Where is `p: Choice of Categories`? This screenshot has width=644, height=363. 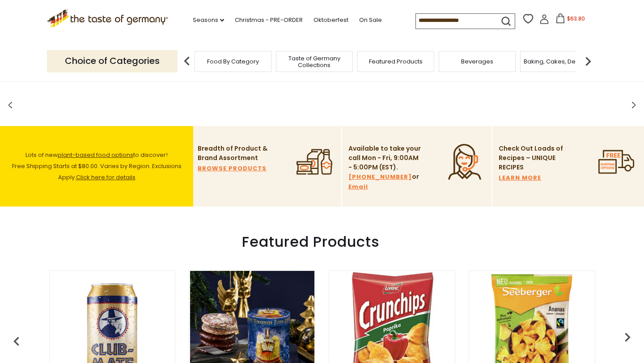
p: Choice of Categories is located at coordinates (112, 61).